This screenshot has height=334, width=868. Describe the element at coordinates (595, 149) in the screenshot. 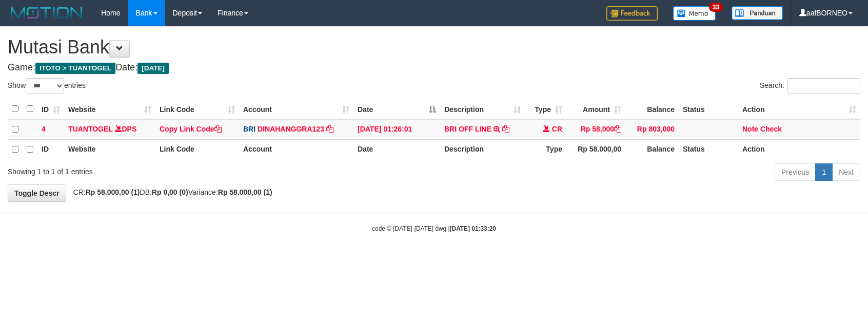

I see `th: Rp 58.000,00` at that location.